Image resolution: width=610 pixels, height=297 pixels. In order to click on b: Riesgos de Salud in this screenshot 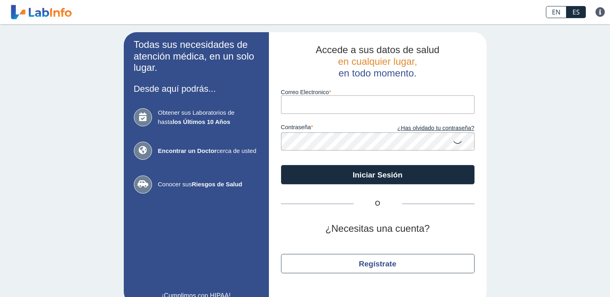, I will do `click(217, 184)`.